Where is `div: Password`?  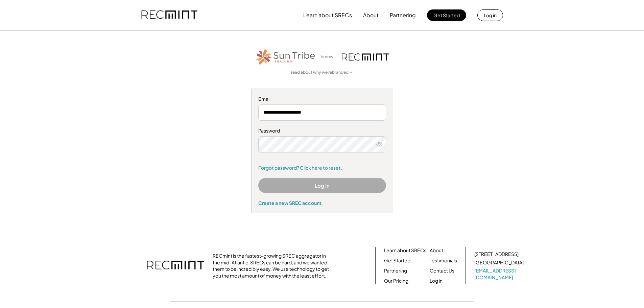 div: Password is located at coordinates (322, 131).